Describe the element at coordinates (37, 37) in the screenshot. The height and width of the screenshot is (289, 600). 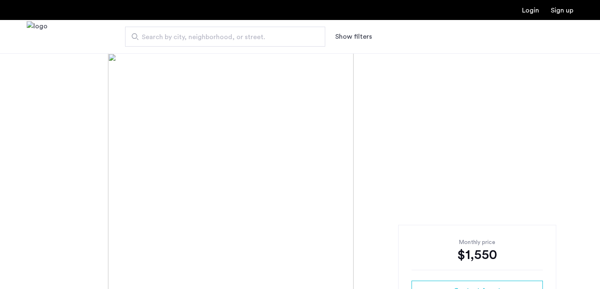
I see `img: logo` at that location.